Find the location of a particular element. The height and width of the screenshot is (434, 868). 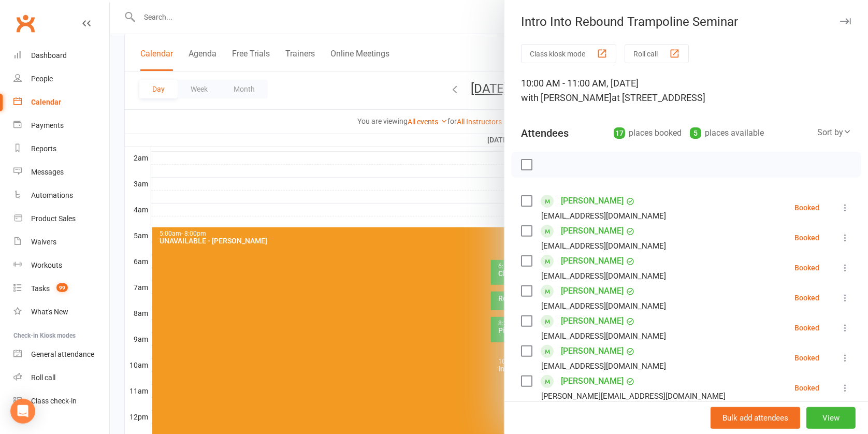

div: Sort by is located at coordinates (834, 132).